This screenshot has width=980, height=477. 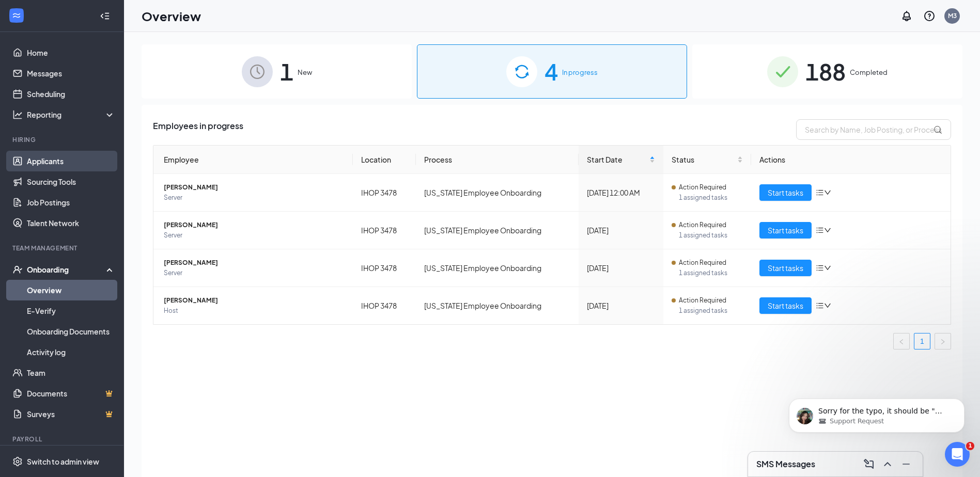 What do you see at coordinates (902, 342) in the screenshot?
I see `span: left` at bounding box center [902, 342].